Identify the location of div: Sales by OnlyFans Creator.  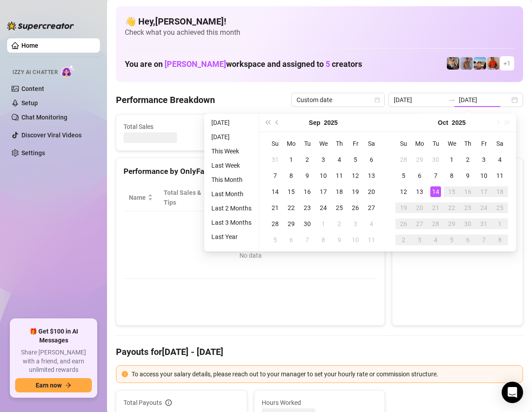
(458, 171).